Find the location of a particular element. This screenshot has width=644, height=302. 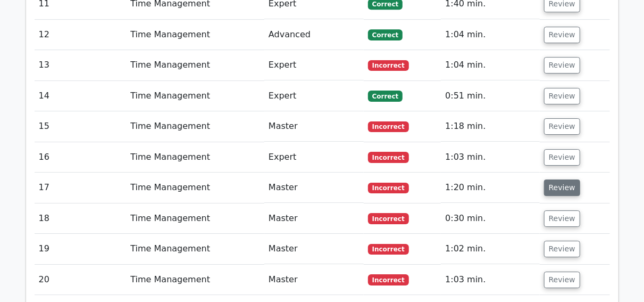

td: 12 is located at coordinates (80, 34).